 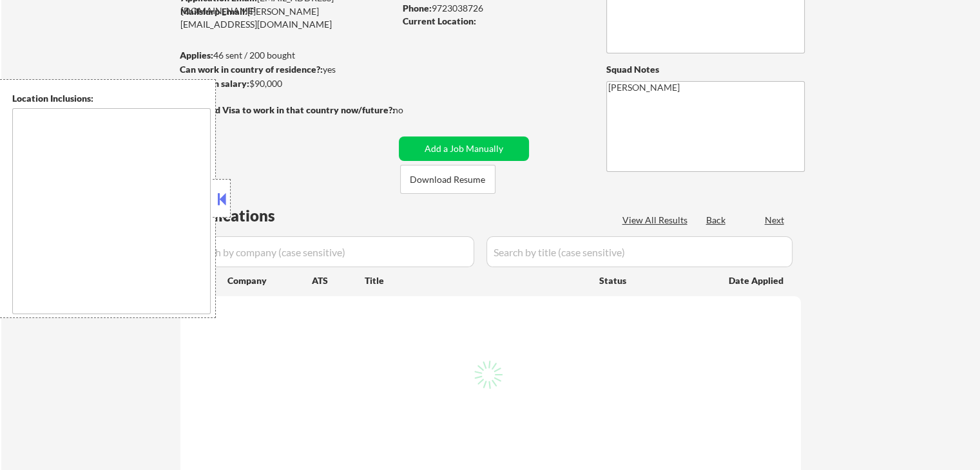 I want to click on div: no, so click(x=411, y=110).